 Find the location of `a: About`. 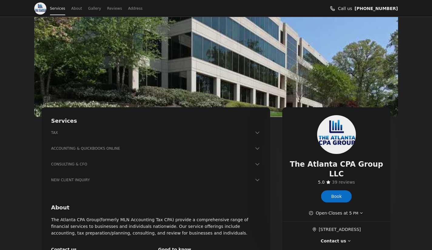

a: About is located at coordinates (76, 8).